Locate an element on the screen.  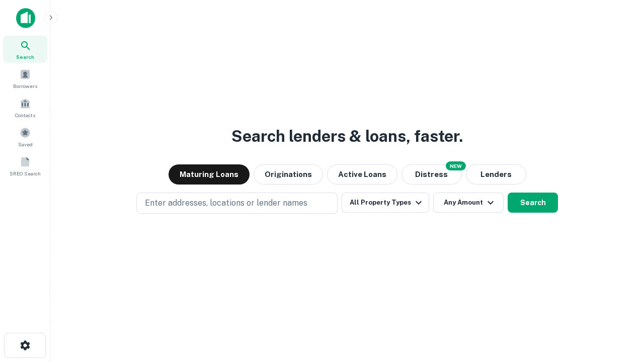
div: Saved is located at coordinates (25, 137).